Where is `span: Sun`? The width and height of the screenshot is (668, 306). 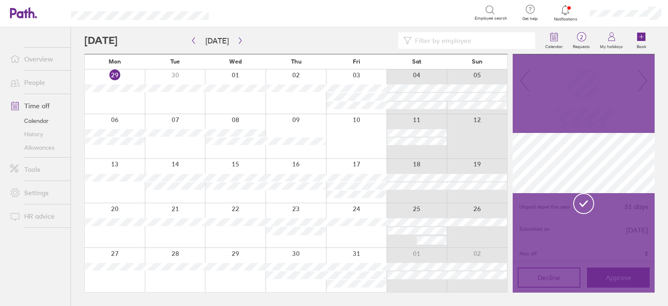 span: Sun is located at coordinates (477, 61).